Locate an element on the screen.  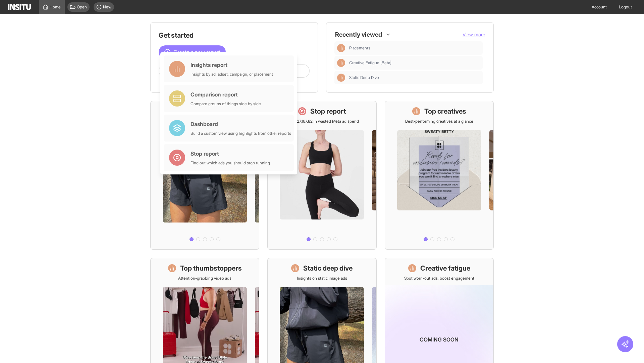
button: View more is located at coordinates (474, 35).